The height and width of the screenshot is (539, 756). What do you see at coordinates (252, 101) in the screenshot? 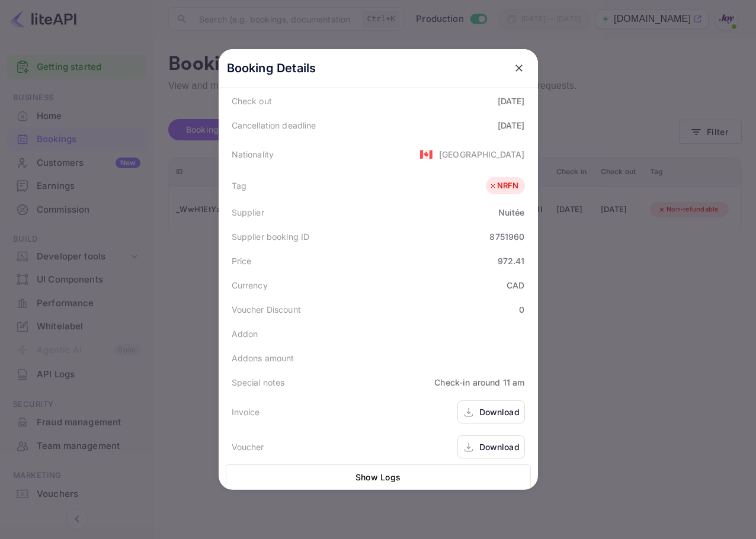
I see `div: Check out` at bounding box center [252, 101].